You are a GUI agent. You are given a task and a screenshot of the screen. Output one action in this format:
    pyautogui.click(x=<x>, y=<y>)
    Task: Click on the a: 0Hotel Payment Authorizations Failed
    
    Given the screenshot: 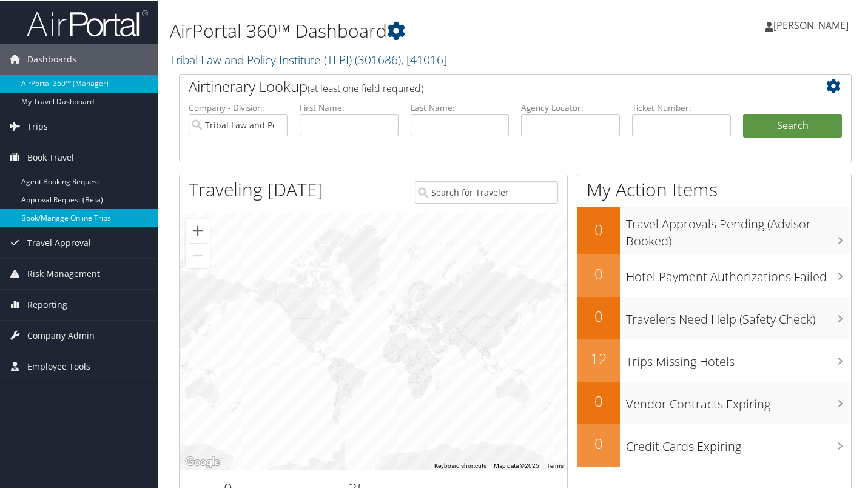 What is the action you would take?
    pyautogui.click(x=714, y=275)
    